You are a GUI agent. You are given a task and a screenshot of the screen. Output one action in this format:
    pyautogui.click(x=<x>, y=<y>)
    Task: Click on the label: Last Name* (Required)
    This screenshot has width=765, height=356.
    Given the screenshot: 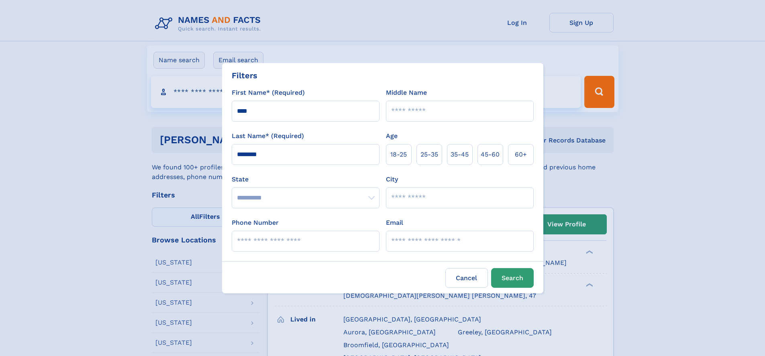 What is the action you would take?
    pyautogui.click(x=268, y=136)
    